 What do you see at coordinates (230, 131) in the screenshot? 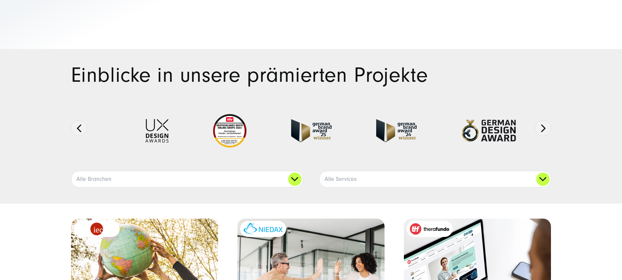
I see `img: Deutschlands beste Online Shops 2023 - boesner - Kunde - SUNZINET` at bounding box center [230, 131].